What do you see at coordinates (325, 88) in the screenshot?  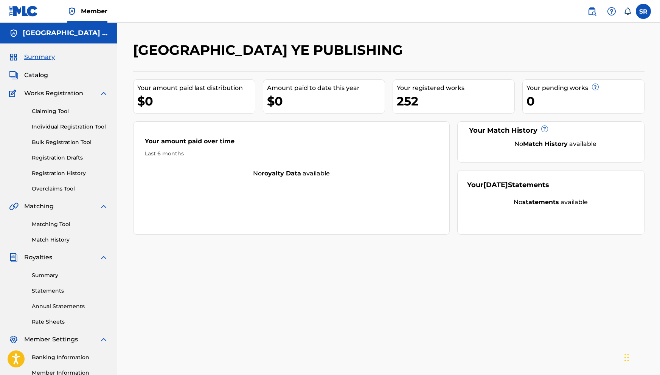 I see `div: Amount paid to date this year` at bounding box center [325, 88].